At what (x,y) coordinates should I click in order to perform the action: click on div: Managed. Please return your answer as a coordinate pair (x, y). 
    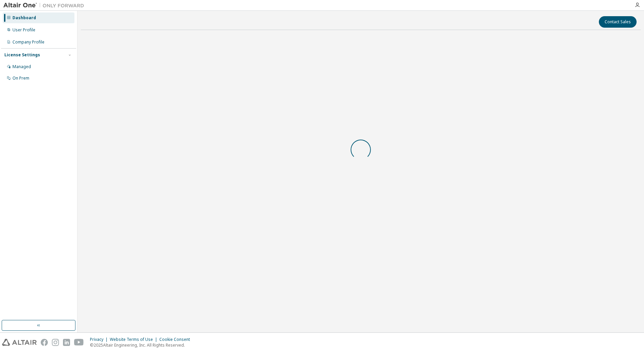
    Looking at the image, I should click on (21, 67).